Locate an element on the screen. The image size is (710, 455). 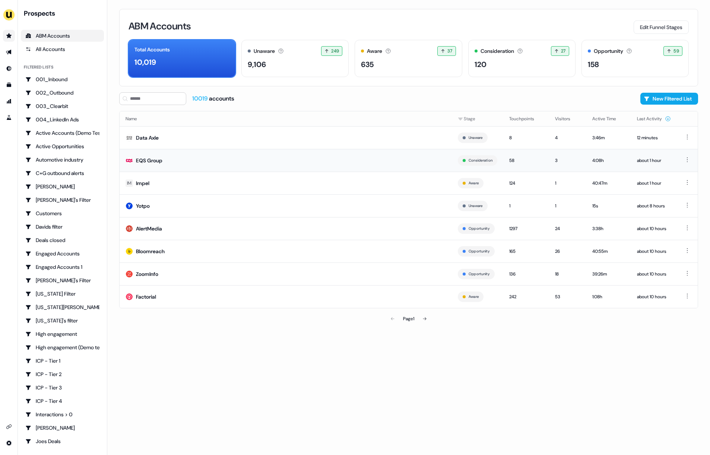
div: Stage is located at coordinates (478, 119).